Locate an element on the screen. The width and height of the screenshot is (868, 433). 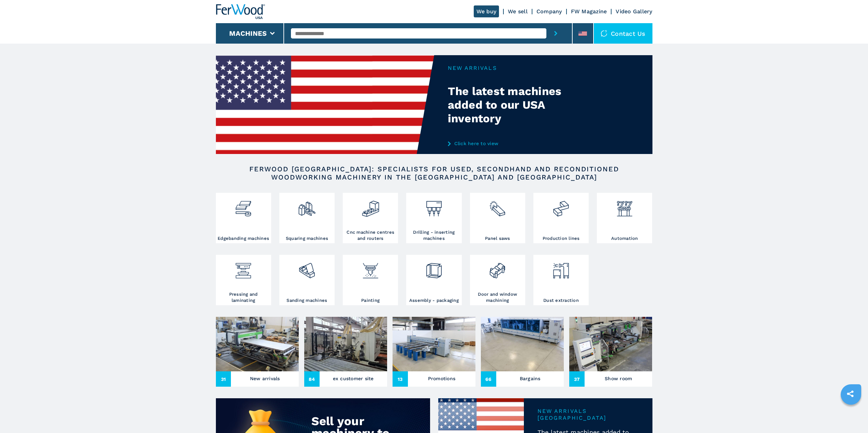
span: 13 is located at coordinates (400, 379).